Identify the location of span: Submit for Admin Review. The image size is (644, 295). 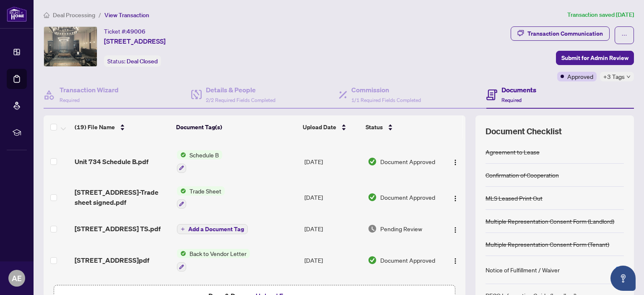
(595, 58).